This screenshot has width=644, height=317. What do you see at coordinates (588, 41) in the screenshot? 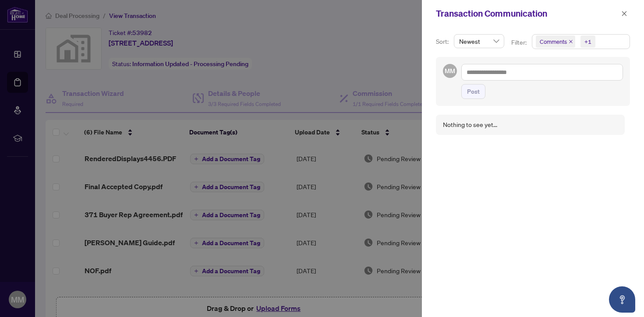
I see `div: +1` at bounding box center [588, 41].